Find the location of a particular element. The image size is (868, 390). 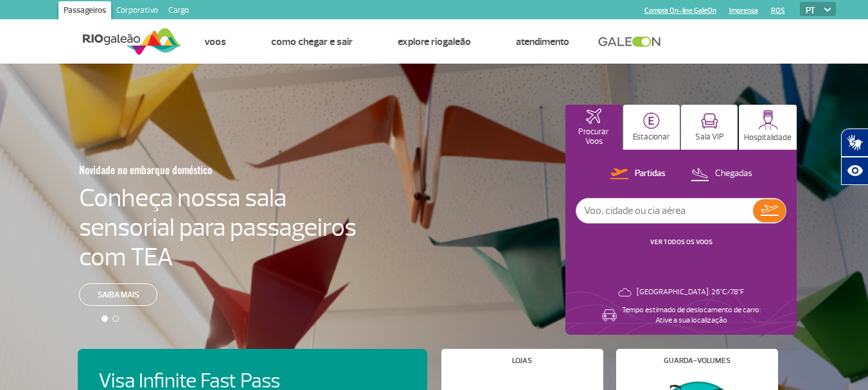

button: Chegadas is located at coordinates (722, 174).